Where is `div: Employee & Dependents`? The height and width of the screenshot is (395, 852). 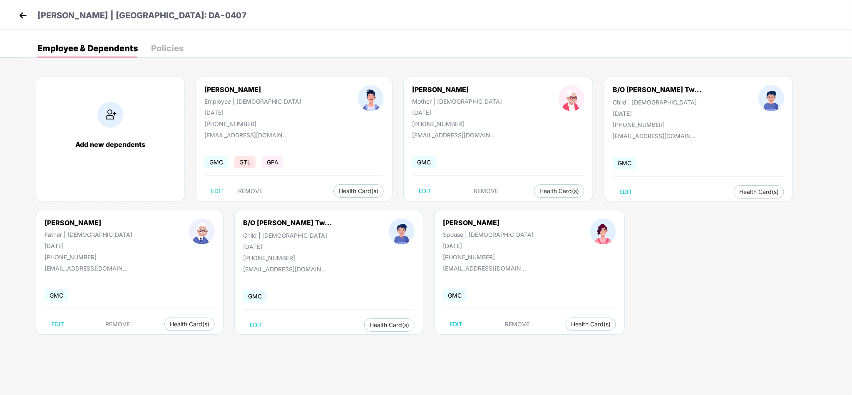
div: Employee & Dependents is located at coordinates (87, 48).